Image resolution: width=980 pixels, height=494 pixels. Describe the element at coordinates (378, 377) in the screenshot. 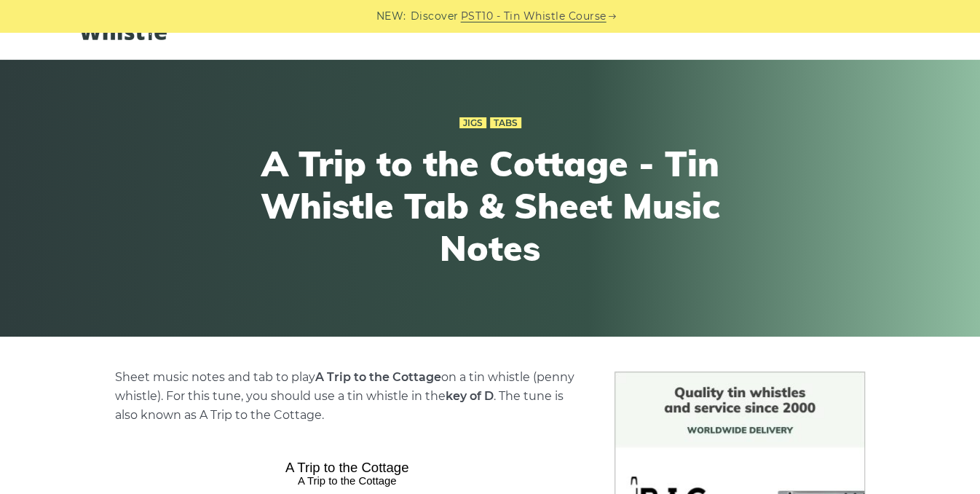

I see `strong: A Trip to the Cottage` at that location.